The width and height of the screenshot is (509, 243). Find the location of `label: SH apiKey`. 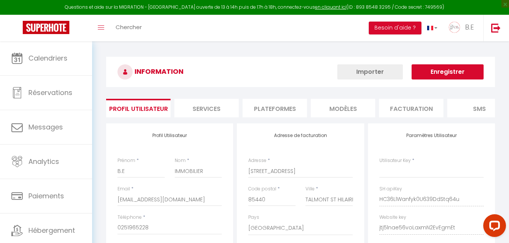

label: SH apiKey is located at coordinates (390, 189).